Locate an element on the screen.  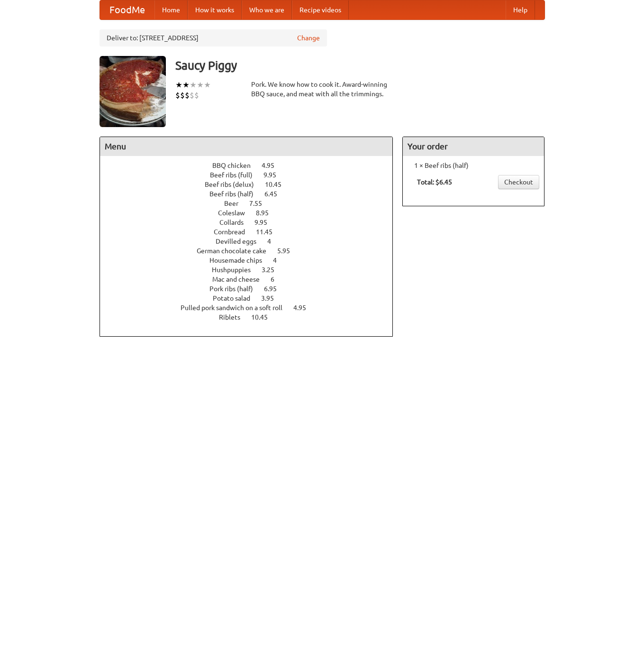
span: 6.45 is located at coordinates (275, 194).